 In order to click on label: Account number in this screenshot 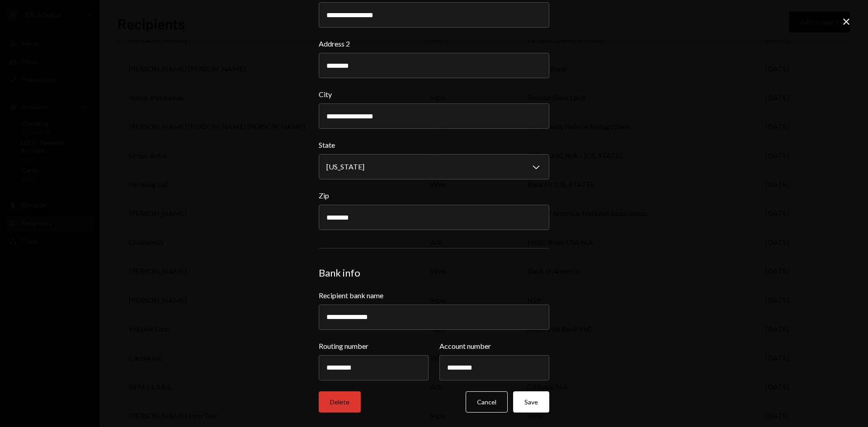, I will do `click(494, 347)`.